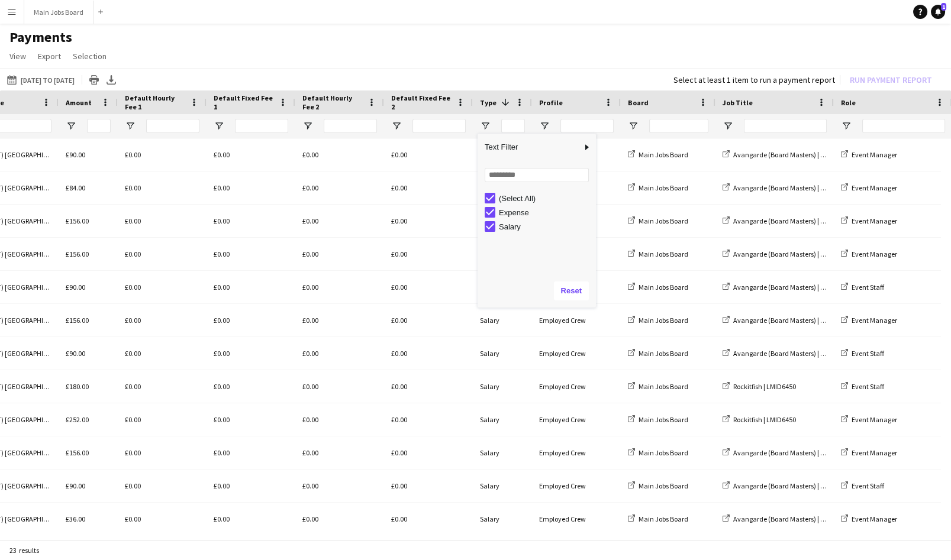 The width and height of the screenshot is (951, 560). I want to click on span: Default Fixed Fee 2, so click(422, 103).